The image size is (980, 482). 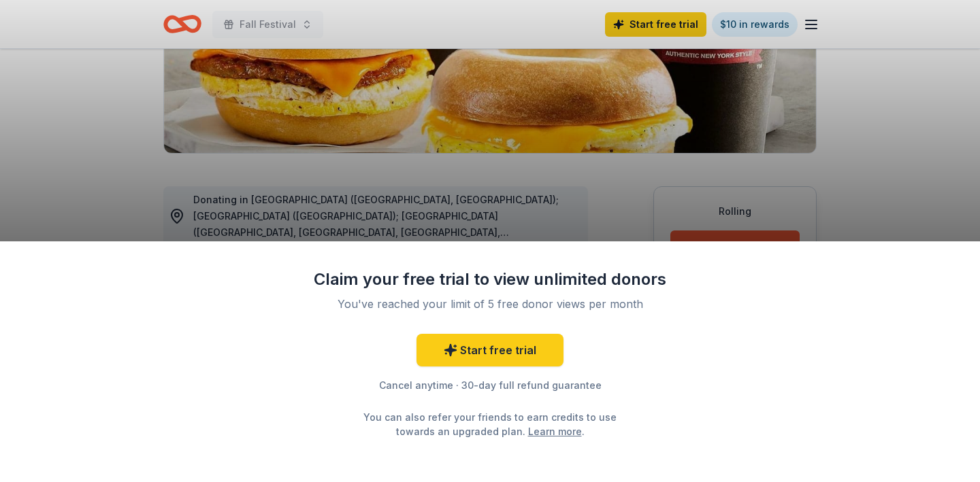 What do you see at coordinates (490, 350) in the screenshot?
I see `a: Start free trial` at bounding box center [490, 350].